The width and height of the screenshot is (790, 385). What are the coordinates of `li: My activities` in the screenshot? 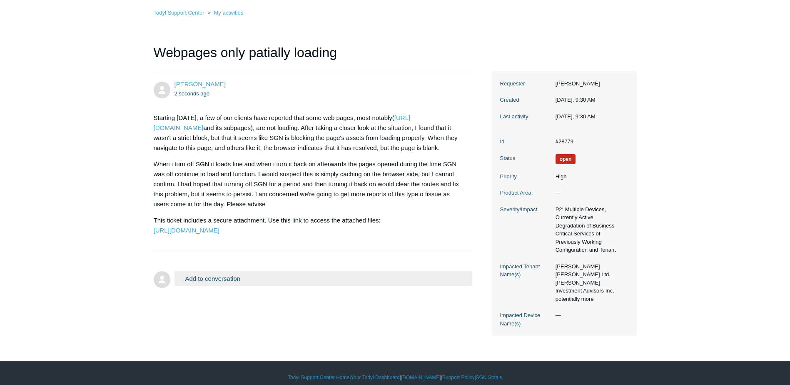 It's located at (225, 12).